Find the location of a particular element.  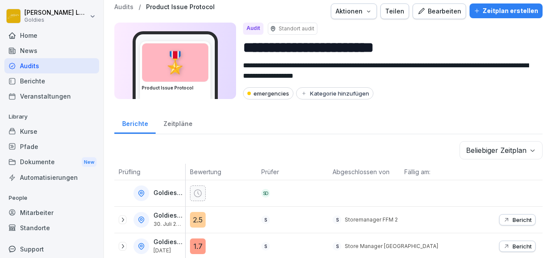

h3: Product Issue Protocol is located at coordinates (175, 88).